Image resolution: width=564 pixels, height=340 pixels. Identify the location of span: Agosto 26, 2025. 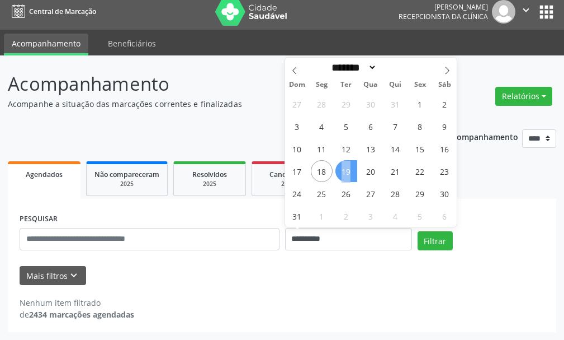
(346, 193).